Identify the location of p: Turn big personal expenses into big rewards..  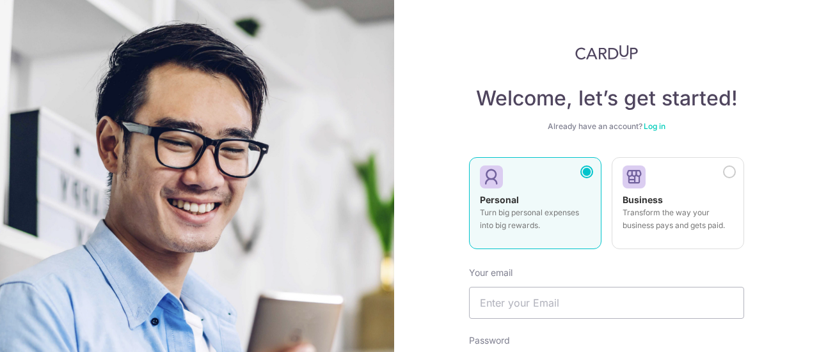
(535, 219).